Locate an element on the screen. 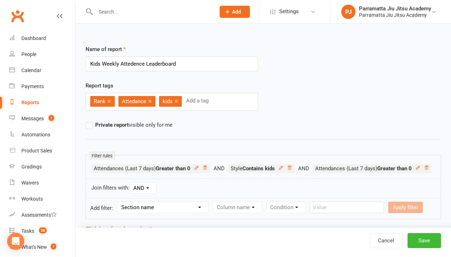  a: Reports is located at coordinates (42, 102).